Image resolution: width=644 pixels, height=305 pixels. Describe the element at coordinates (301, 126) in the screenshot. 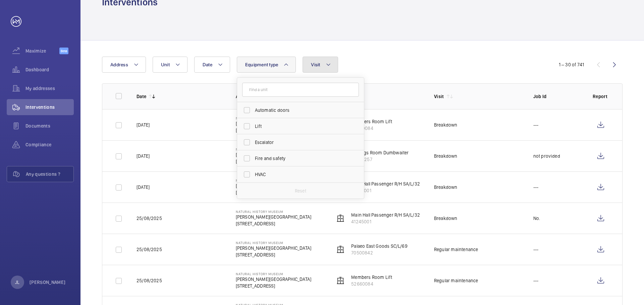

I see `span: Lift` at that location.